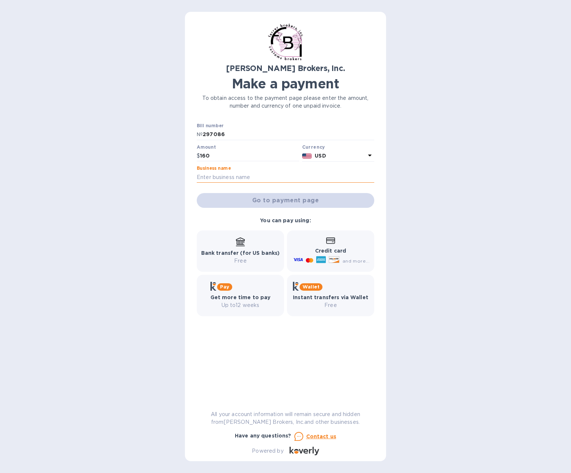 This screenshot has width=571, height=473. What do you see at coordinates (311, 287) in the screenshot?
I see `b: Wallet` at bounding box center [311, 287].